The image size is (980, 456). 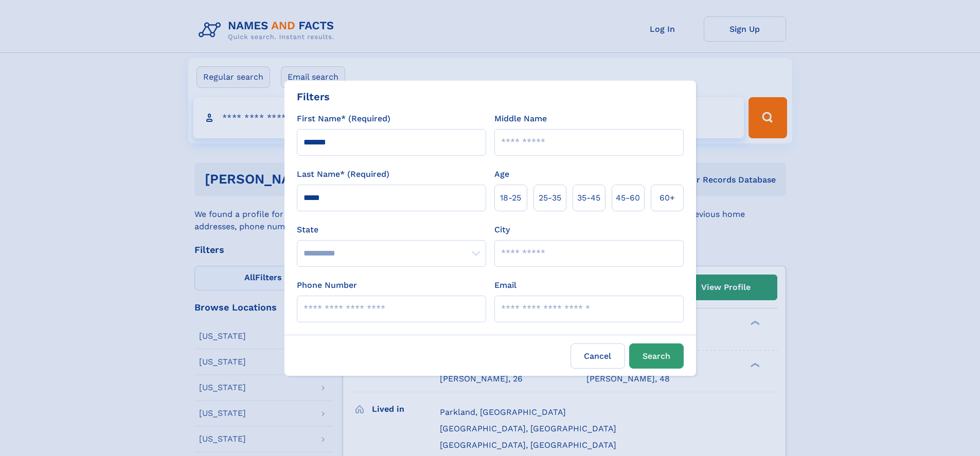 I want to click on label: First Name* (Required), so click(x=344, y=119).